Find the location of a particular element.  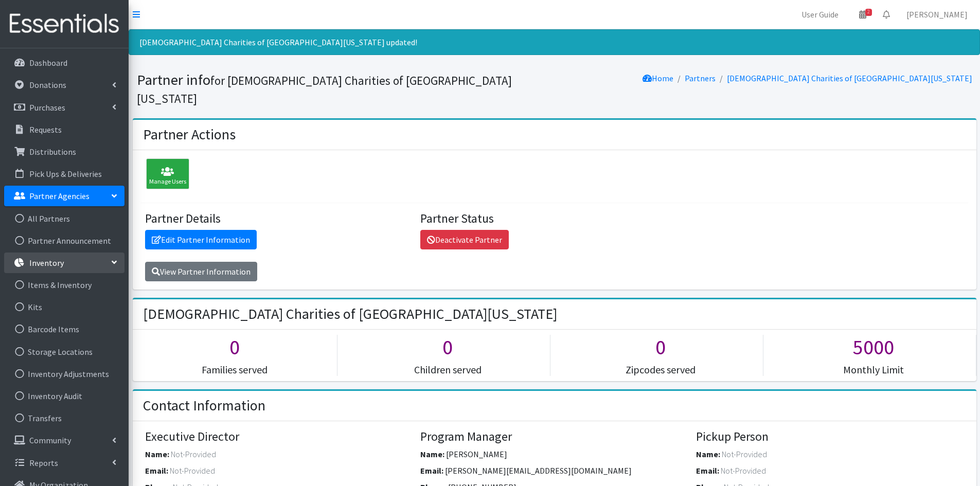

h5: Zipcodes served is located at coordinates (660, 370).